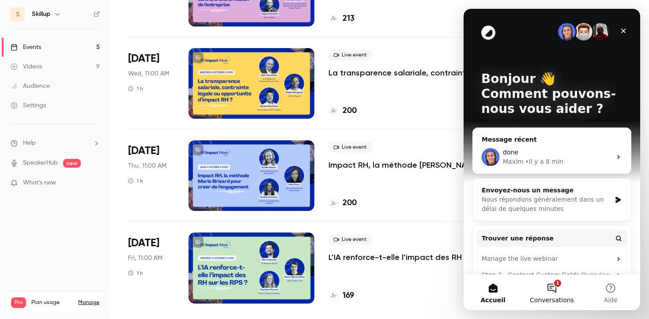  I want to click on div: Message récent, so click(88, 131).